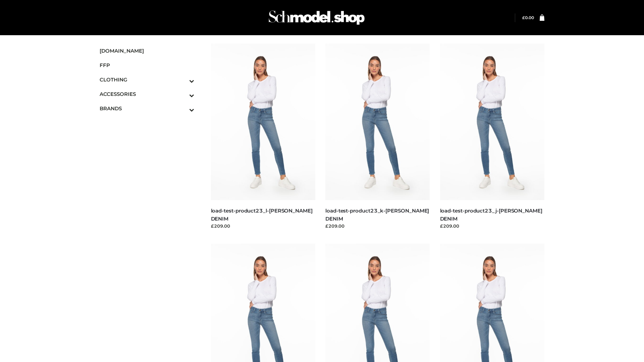 The height and width of the screenshot is (362, 644). What do you see at coordinates (147, 94) in the screenshot?
I see `a: ACCESSORIESToggle Submenu` at bounding box center [147, 94].